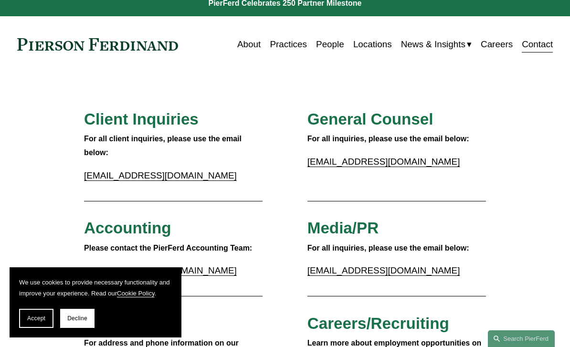  What do you see at coordinates (141, 119) in the screenshot?
I see `span: Client Inquiries` at bounding box center [141, 119].